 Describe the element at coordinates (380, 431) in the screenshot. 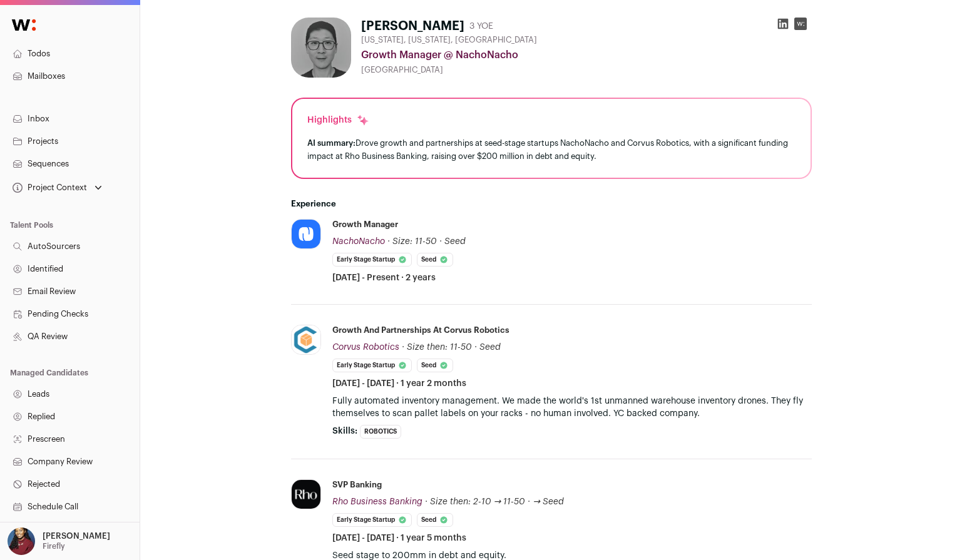

I see `li: Robotics` at that location.